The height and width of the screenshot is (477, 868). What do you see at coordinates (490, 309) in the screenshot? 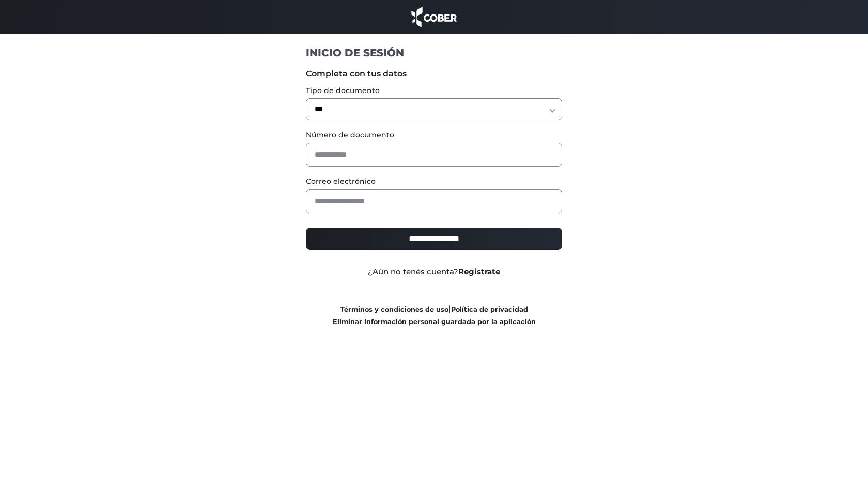
I see `a: Política de privacidad` at bounding box center [490, 309].